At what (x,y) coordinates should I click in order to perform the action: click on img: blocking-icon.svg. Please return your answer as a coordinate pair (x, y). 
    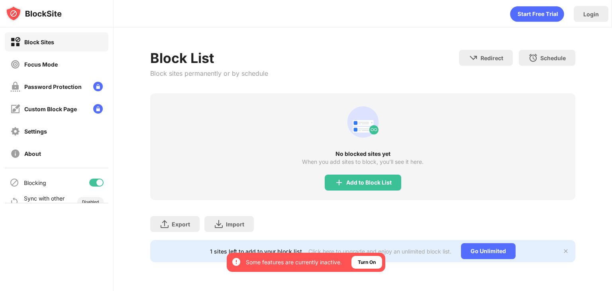
    Looking at the image, I should click on (14, 182).